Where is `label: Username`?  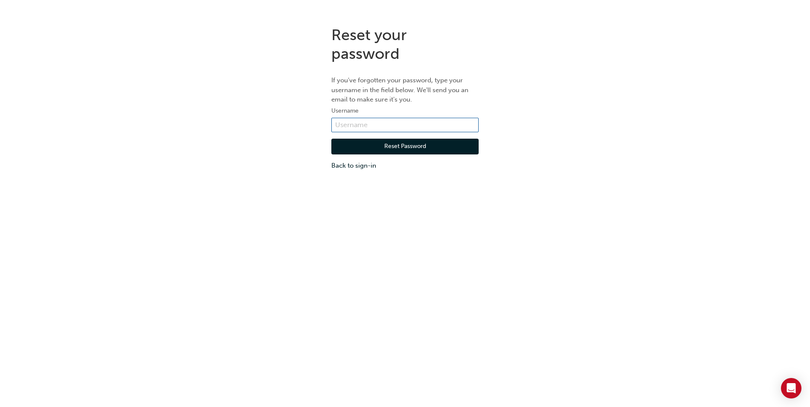
label: Username is located at coordinates (405, 111).